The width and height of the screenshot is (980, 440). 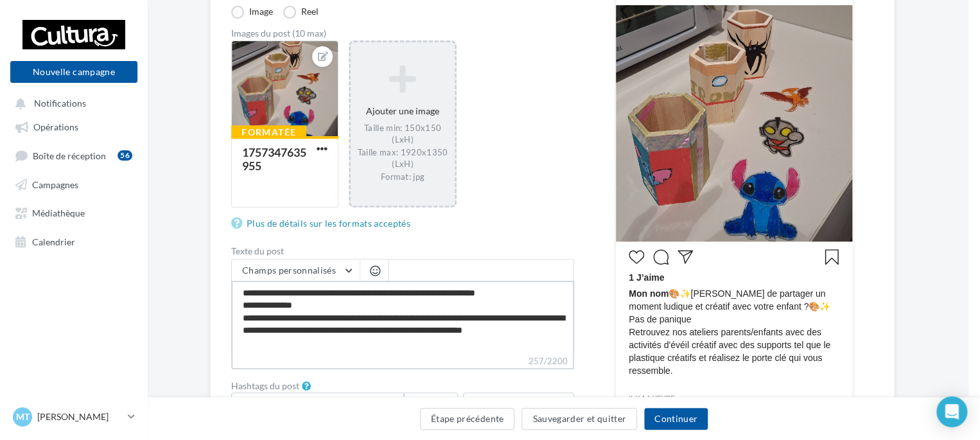 I want to click on label: Image, so click(x=251, y=12).